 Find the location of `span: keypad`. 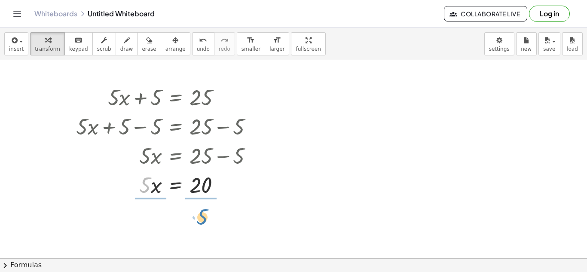

span: keypad is located at coordinates (79, 49).